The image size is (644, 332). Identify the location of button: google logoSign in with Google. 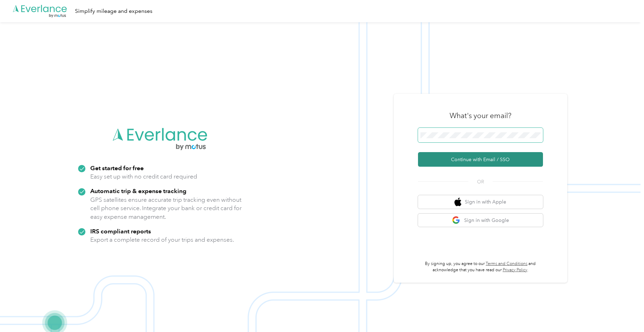
(481, 221).